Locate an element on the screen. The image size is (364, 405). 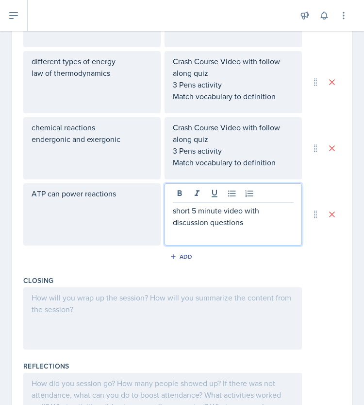
button: Add is located at coordinates (182, 257).